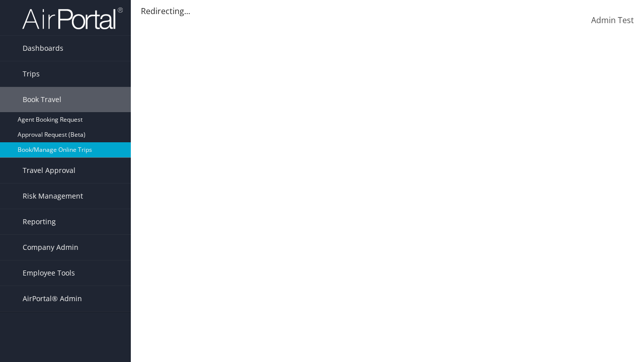  Describe the element at coordinates (388, 11) in the screenshot. I see `div: Redirecting...` at that location.